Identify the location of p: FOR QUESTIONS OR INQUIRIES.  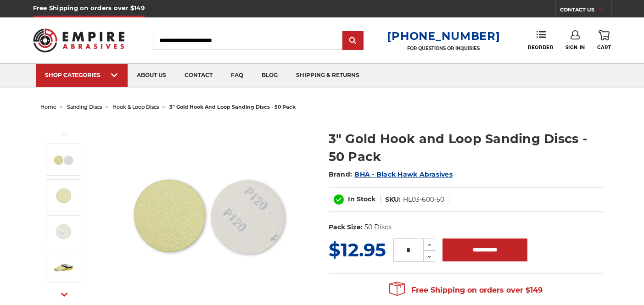
(443, 48).